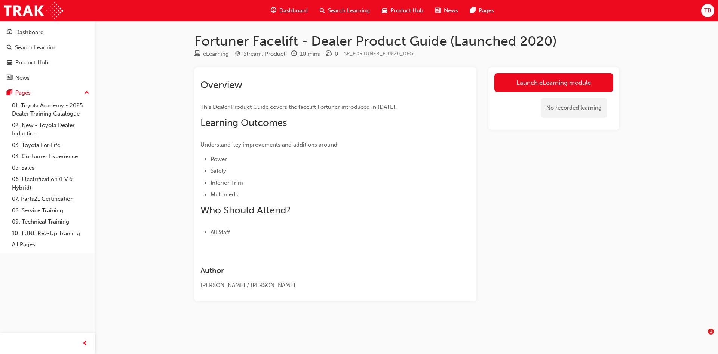 Image resolution: width=718 pixels, height=354 pixels. I want to click on a: news-iconNews, so click(447, 10).